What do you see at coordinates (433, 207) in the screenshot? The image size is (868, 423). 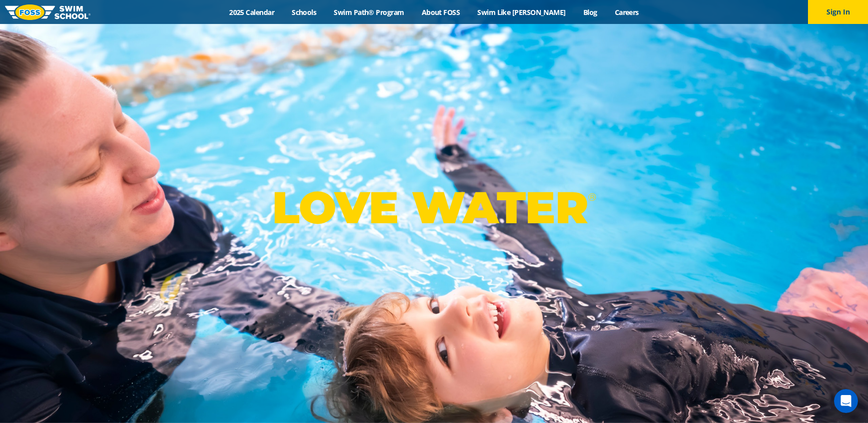 I see `p: LOVE WATER` at bounding box center [433, 207].